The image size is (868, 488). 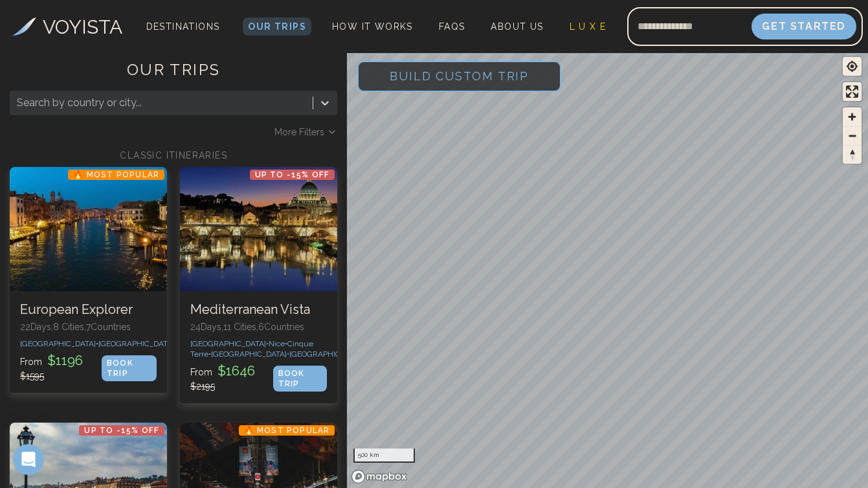 I want to click on span: More Filters, so click(x=299, y=132).